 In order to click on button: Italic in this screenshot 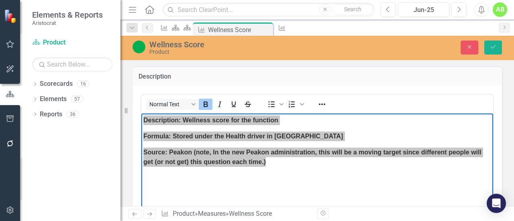, I will do `click(220, 104)`.